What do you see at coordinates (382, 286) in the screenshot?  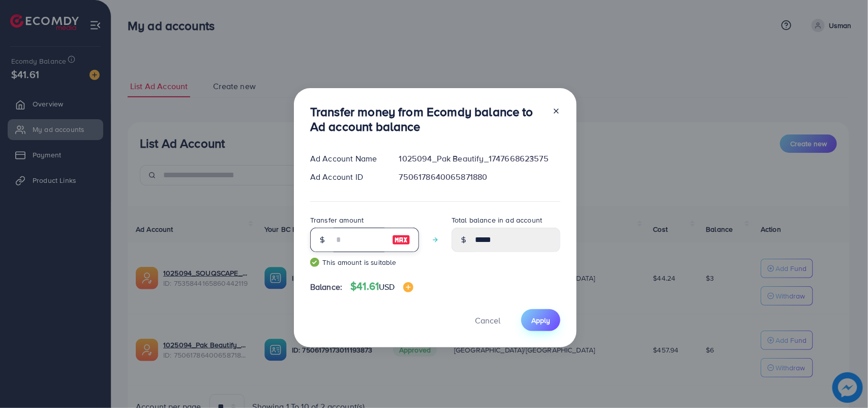 I see `h4: $41.61` at bounding box center [382, 286].